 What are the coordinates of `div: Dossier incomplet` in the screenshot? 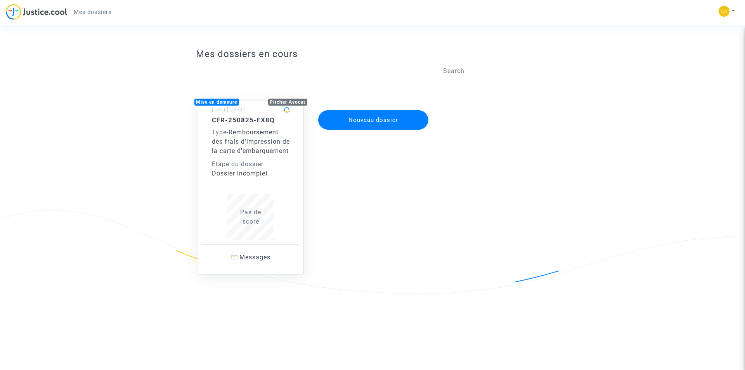 It's located at (251, 173).